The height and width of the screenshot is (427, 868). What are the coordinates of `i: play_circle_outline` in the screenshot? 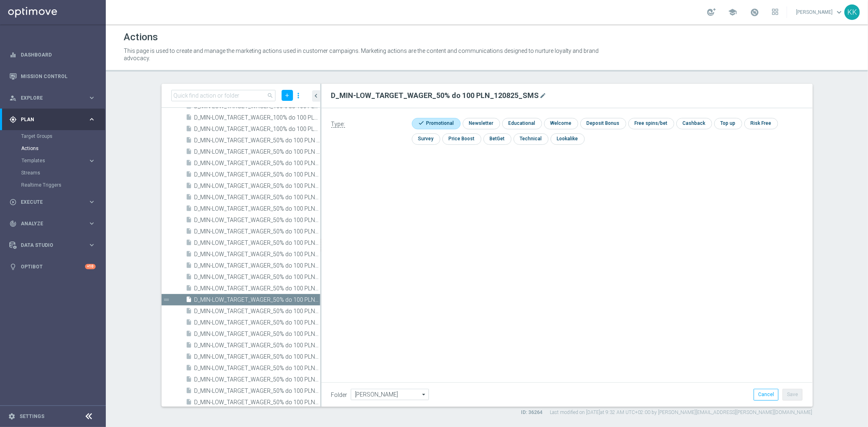 It's located at (13, 202).